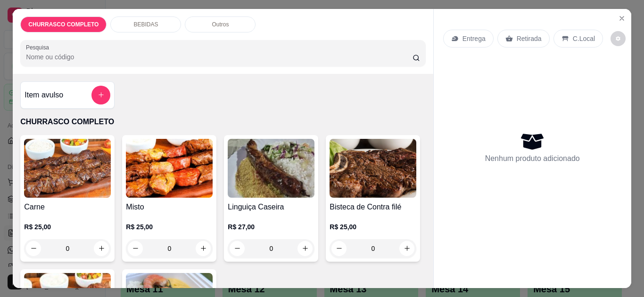 This screenshot has width=644, height=297. Describe the element at coordinates (68, 207) in the screenshot. I see `h4: Carne` at that location.